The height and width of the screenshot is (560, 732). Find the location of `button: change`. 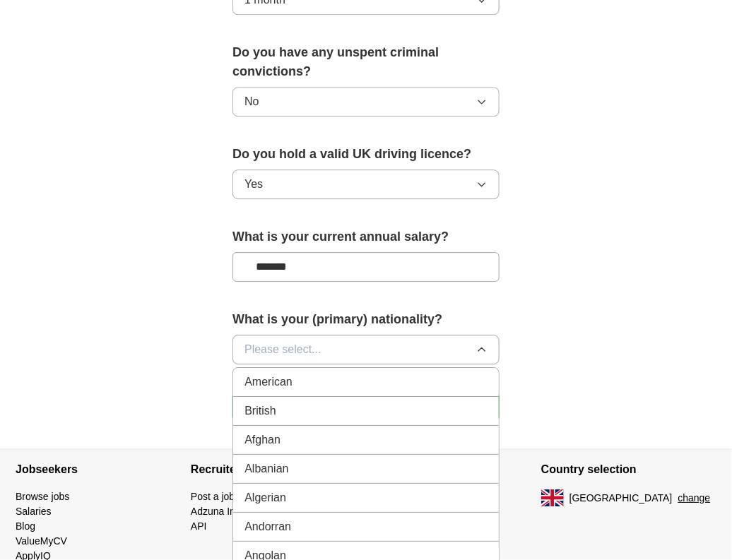

button: change is located at coordinates (694, 498).